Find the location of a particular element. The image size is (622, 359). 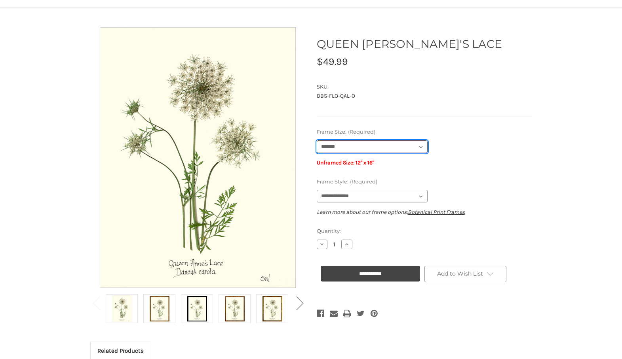

dd: BBS-FLO-QAL-O is located at coordinates (424, 96).